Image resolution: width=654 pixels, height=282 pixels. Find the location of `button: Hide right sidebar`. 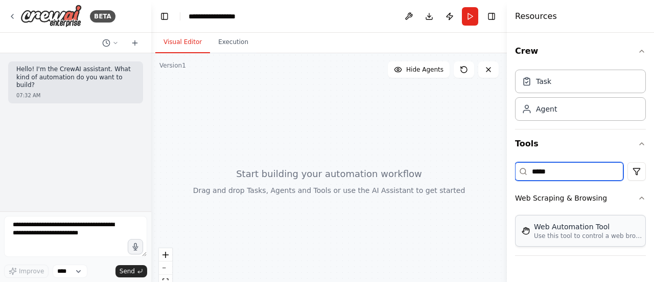

button: Hide right sidebar is located at coordinates (492, 16).